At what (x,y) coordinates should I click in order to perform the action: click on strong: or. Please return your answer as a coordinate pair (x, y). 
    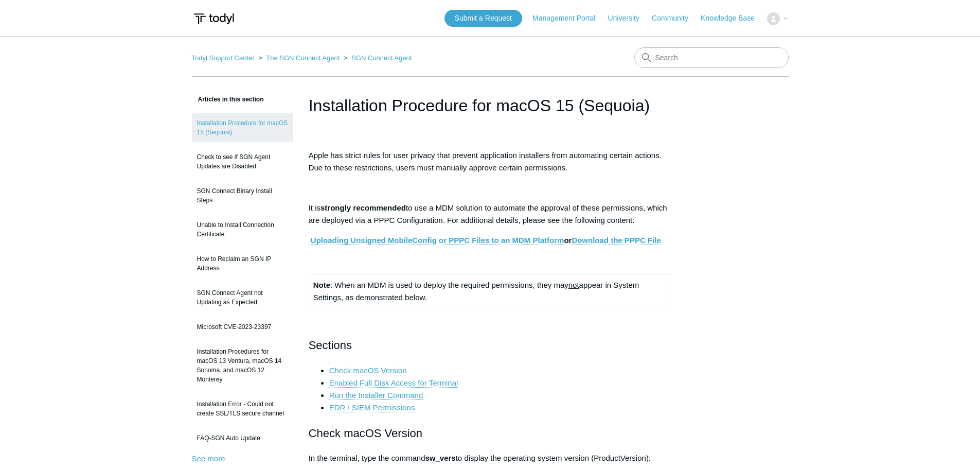
    Looking at the image, I should click on (486, 240).